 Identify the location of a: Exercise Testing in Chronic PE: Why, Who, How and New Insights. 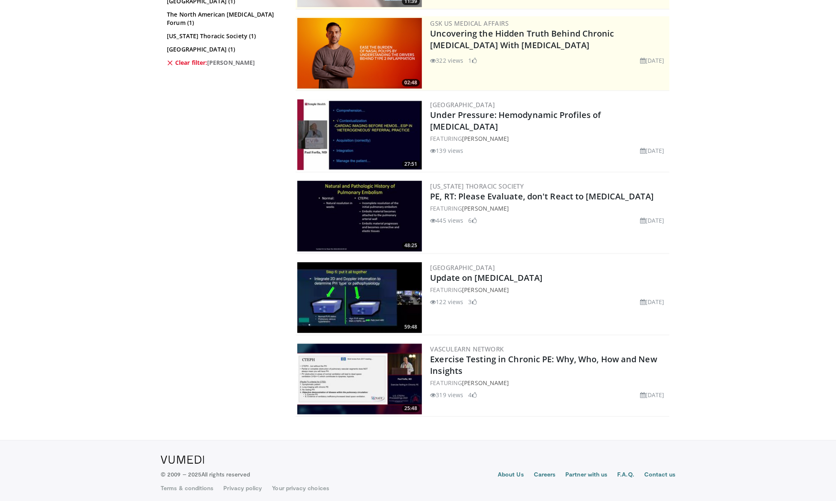
(543, 364).